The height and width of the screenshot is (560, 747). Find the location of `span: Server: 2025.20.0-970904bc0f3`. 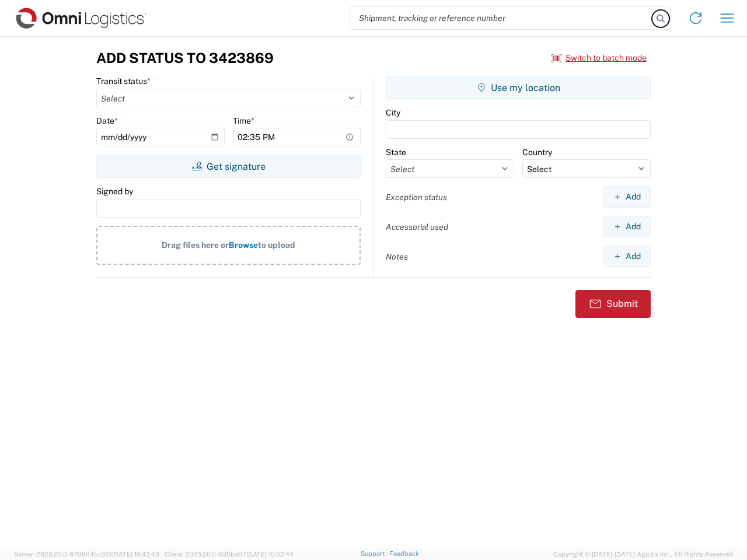

span: Server: 2025.20.0-970904bc0f3 is located at coordinates (87, 554).